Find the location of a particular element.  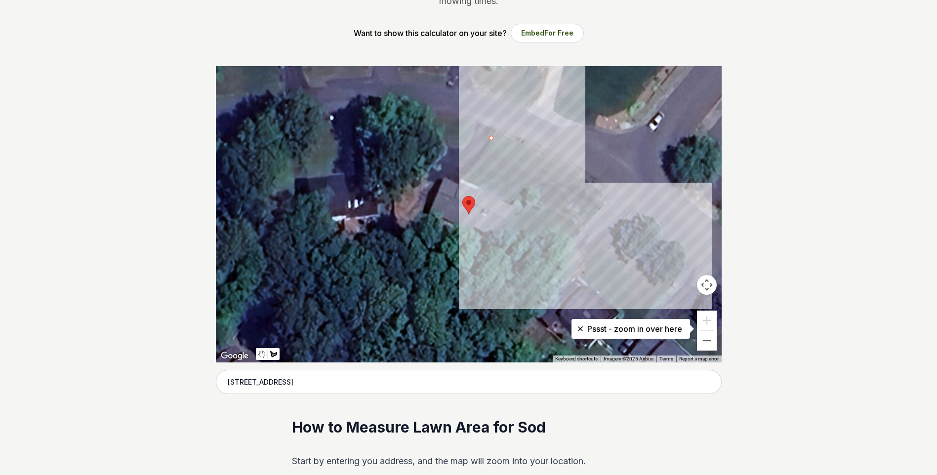

button: Zoom out is located at coordinates (707, 341).